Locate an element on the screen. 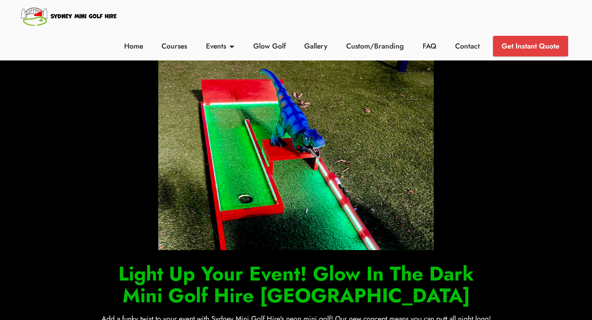 The width and height of the screenshot is (592, 320). a: Gallery is located at coordinates (316, 46).